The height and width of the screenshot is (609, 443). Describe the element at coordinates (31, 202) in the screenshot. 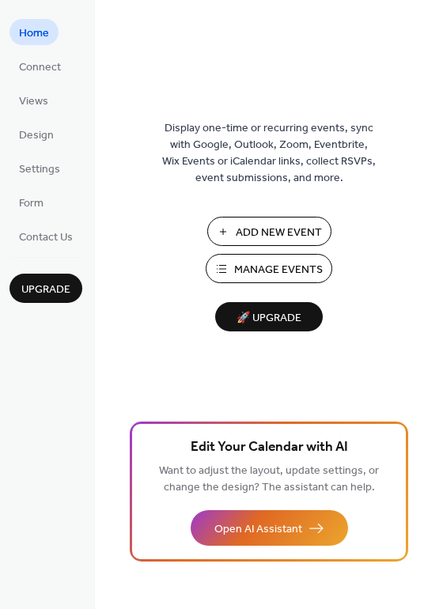

I see `a: Form` at that location.